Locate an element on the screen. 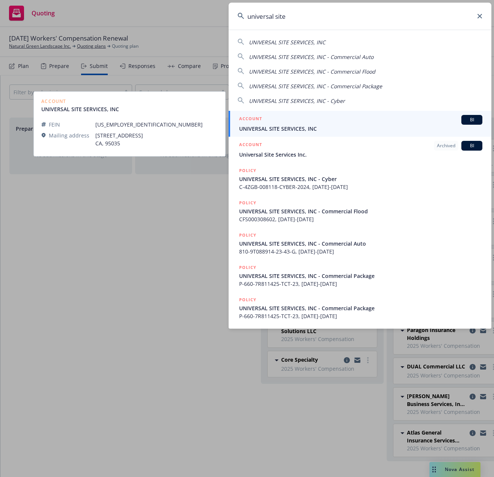  span: Universal Site Services Inc. is located at coordinates (361, 154).